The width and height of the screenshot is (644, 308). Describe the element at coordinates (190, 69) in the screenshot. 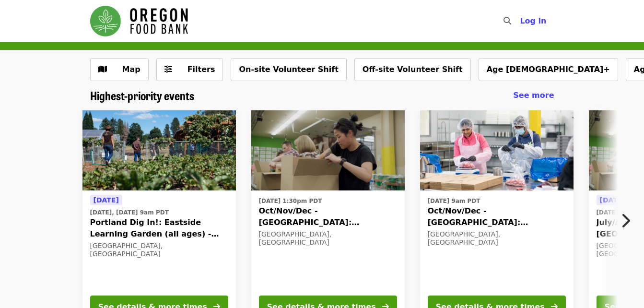

I see `button: Filters (0 selected)` at that location.